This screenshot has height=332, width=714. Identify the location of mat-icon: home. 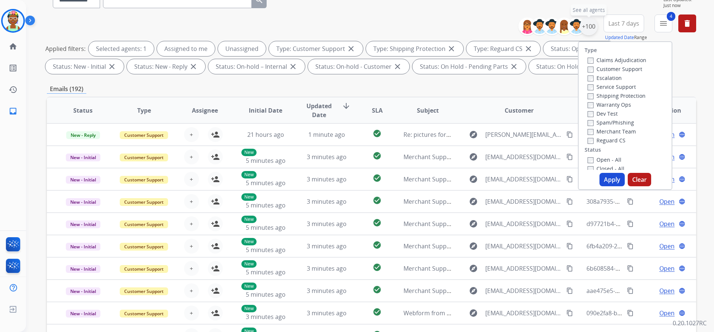
(13, 47).